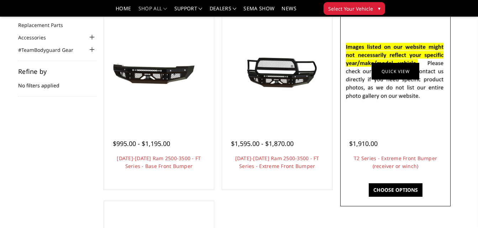 This screenshot has height=228, width=478. What do you see at coordinates (395, 71) in the screenshot?
I see `a: T2 Series - Extreme Front Bumper (receiver or winch) T2 Series - Extreme Front Bumper (receiver o...` at bounding box center [395, 71].